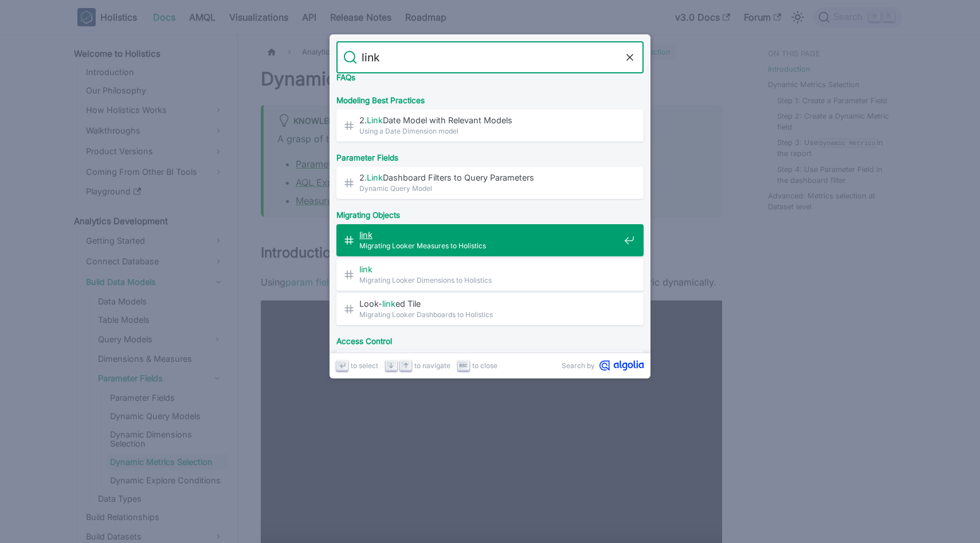  What do you see at coordinates (490, 126) in the screenshot?
I see `a: 2.LinkDate Model with Relevant Models​Using a Date Dimension model` at bounding box center [490, 126].